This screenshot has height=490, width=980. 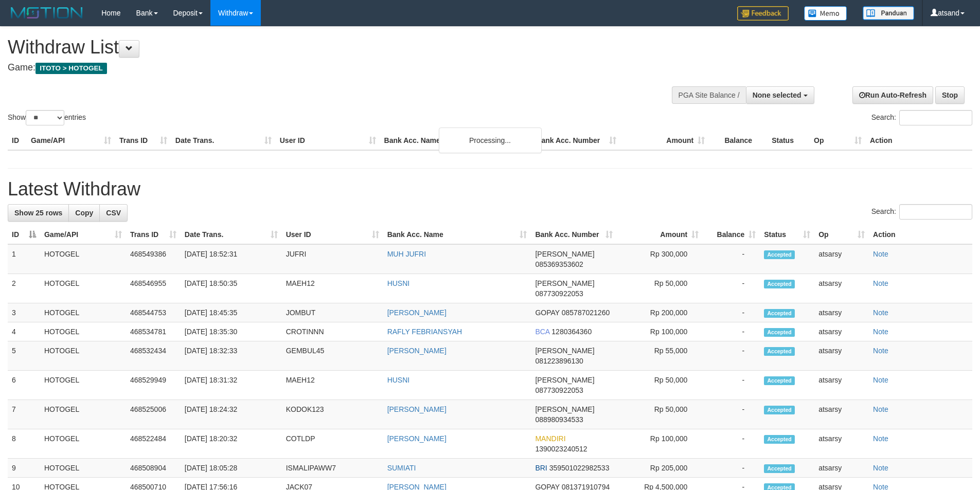 What do you see at coordinates (559, 420) in the screenshot?
I see `span: Copy 088980934533 to clipboard` at bounding box center [559, 420].